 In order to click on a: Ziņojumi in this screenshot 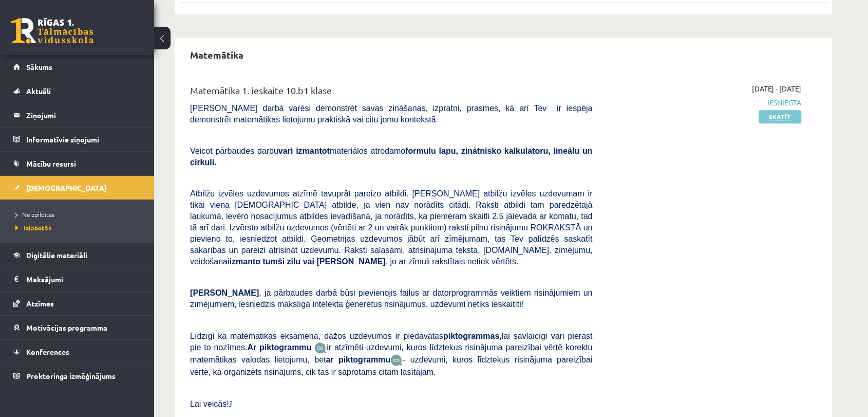, I will do `click(77, 115)`.